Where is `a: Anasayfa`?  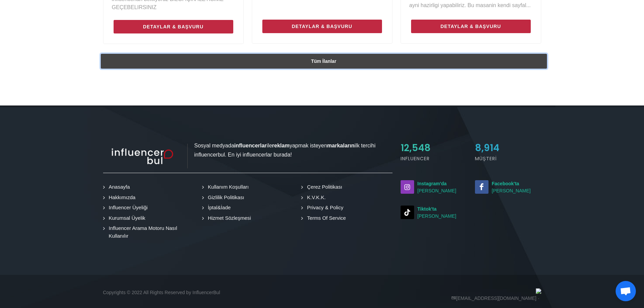 a: Anasayfa is located at coordinates (118, 187).